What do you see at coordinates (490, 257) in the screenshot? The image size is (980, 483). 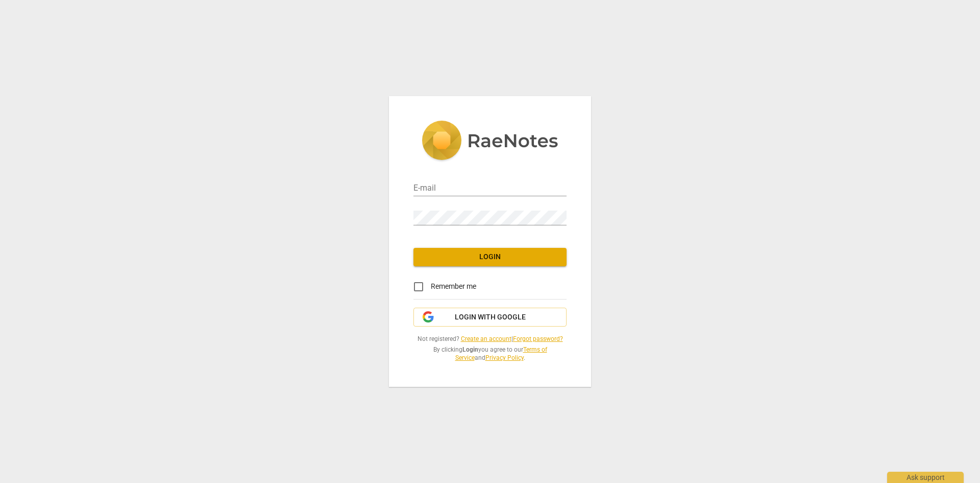 I see `span: Login` at bounding box center [490, 257].